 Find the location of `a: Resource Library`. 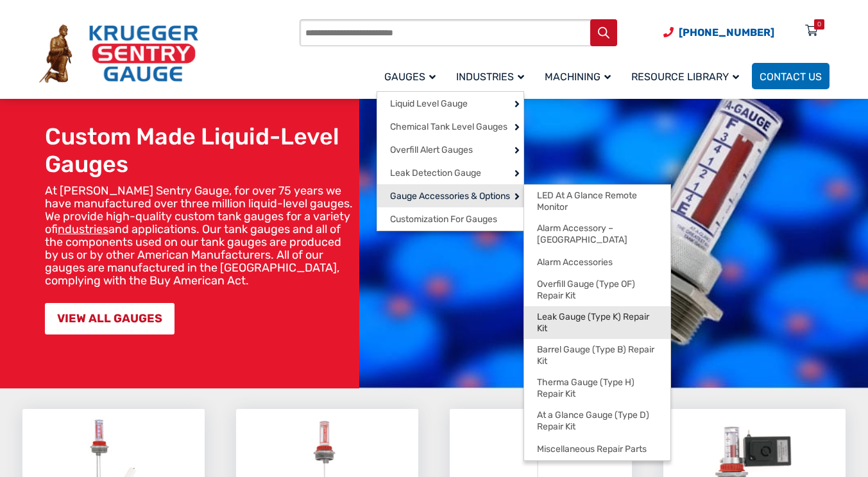

a: Resource Library is located at coordinates (687, 76).